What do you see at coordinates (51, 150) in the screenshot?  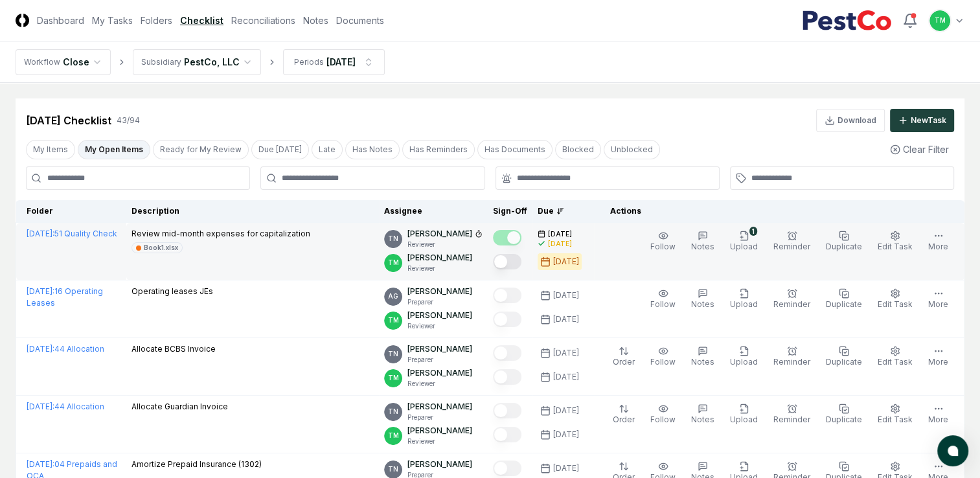 I see `button: My Items` at bounding box center [51, 150].